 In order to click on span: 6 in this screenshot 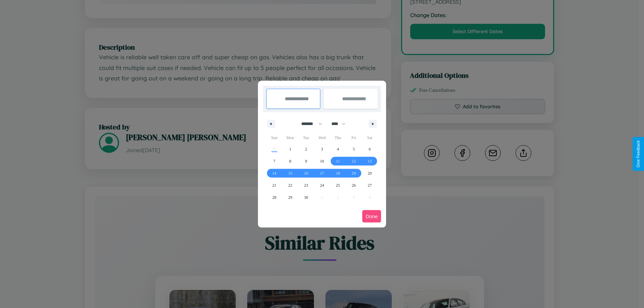, I will do `click(369, 149)`.